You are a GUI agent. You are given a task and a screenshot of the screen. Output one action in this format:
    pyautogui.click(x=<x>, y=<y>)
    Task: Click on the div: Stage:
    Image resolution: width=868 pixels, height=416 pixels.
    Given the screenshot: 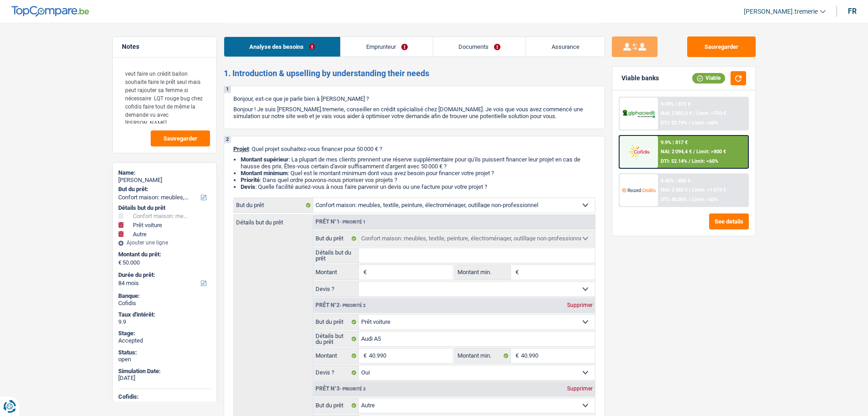 What is the action you would take?
    pyautogui.click(x=164, y=334)
    